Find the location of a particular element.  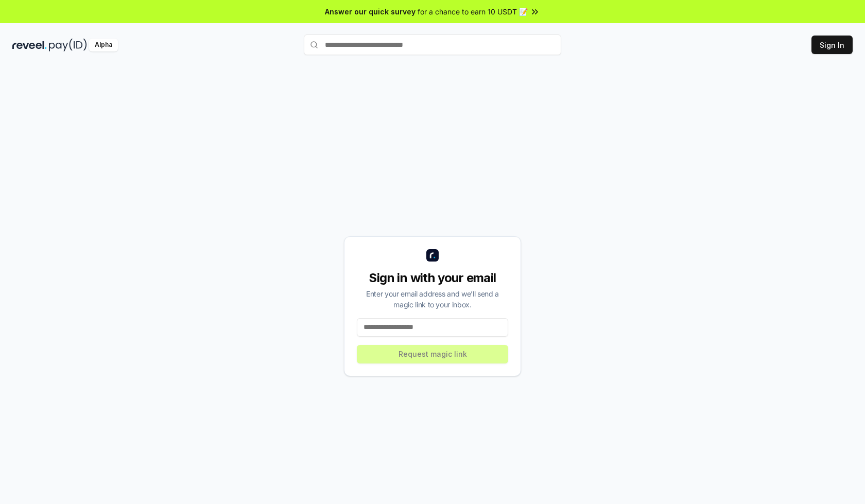

img: reveel_dark is located at coordinates (29, 45).